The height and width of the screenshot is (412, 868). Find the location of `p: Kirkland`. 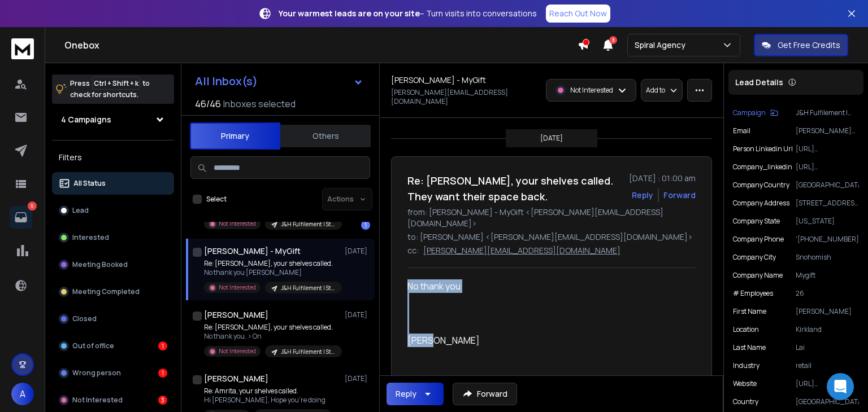

p: Kirkland is located at coordinates (827, 330).